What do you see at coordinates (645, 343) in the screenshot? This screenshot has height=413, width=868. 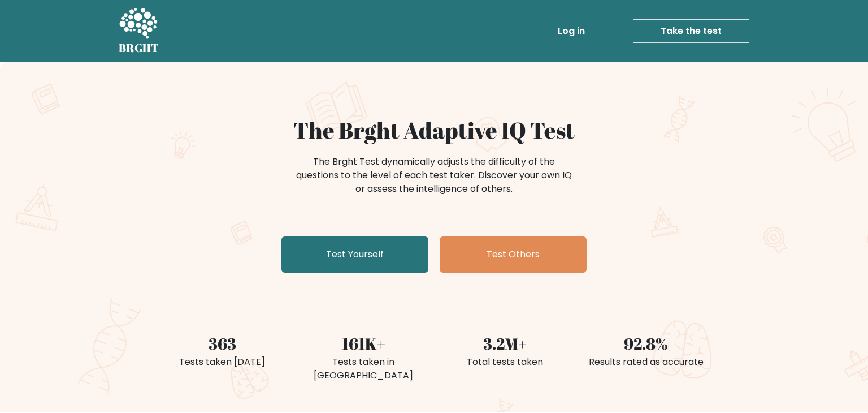 I see `div: 92.8%` at bounding box center [645, 343].